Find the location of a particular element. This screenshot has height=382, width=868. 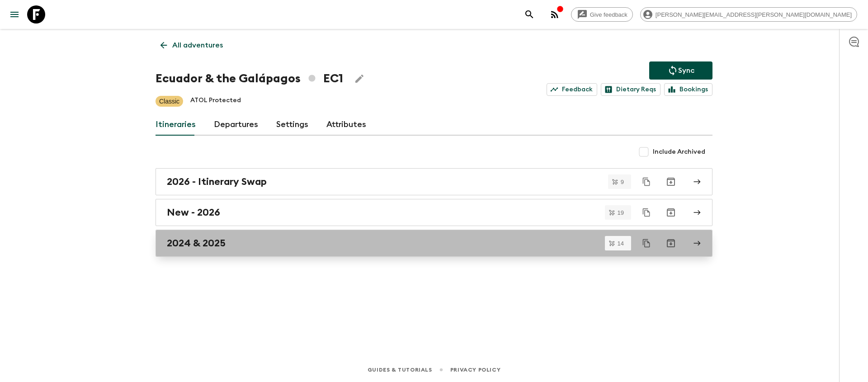

a: 2026 - Itinerary Swap is located at coordinates (434, 182).